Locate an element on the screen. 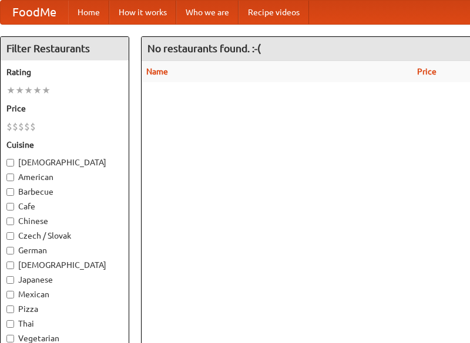 The width and height of the screenshot is (470, 343). a: Home is located at coordinates (89, 12).